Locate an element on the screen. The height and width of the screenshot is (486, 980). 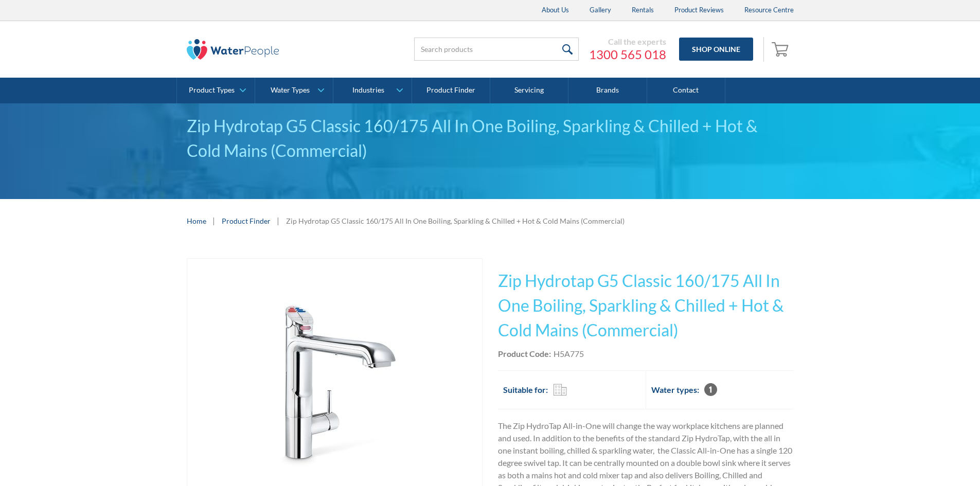
a: 1300 565 018 is located at coordinates (628, 54).